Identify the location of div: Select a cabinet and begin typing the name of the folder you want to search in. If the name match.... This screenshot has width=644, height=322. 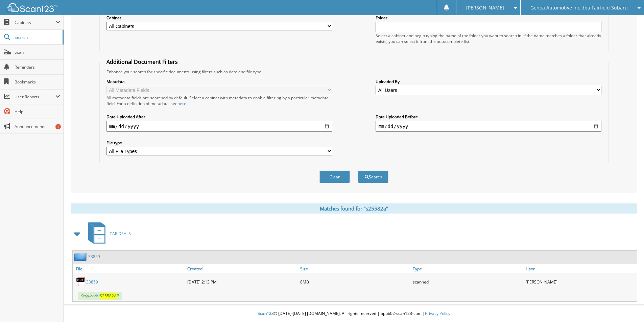
(488, 39).